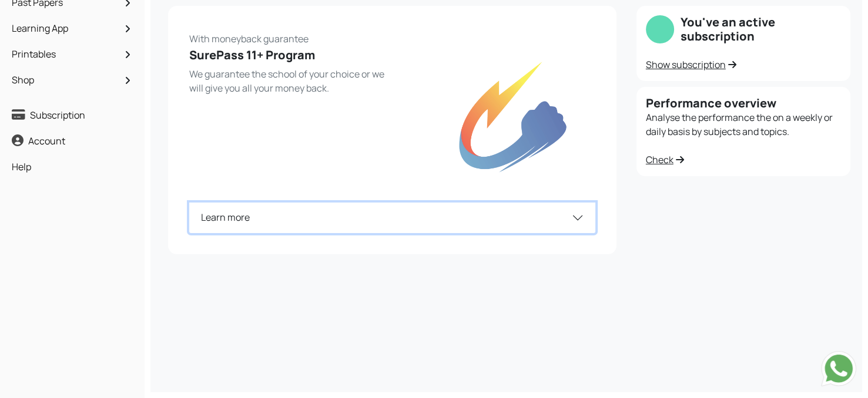 Image resolution: width=868 pixels, height=398 pixels. What do you see at coordinates (287, 36) in the screenshot?
I see `p: With moneyback guarantee` at bounding box center [287, 36].